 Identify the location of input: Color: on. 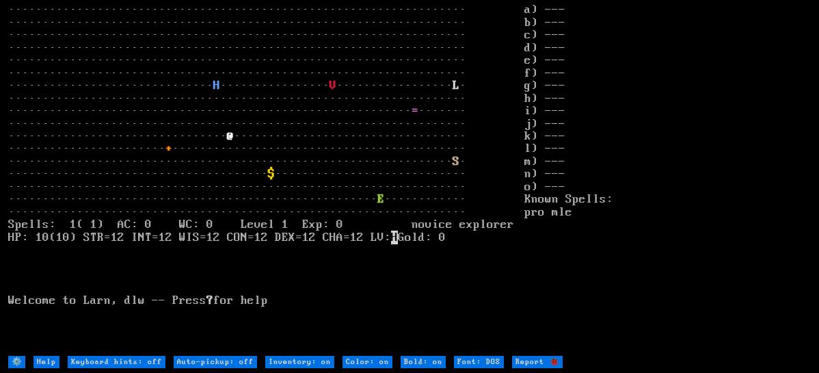
(367, 362).